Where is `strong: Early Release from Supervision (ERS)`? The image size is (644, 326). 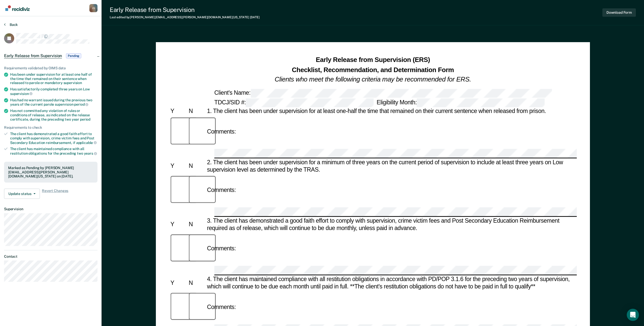
strong: Early Release from Supervision (ERS) is located at coordinates (373, 60).